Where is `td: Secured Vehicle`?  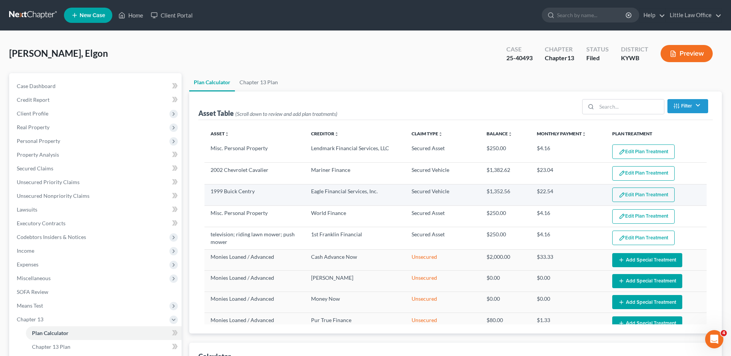 td: Secured Vehicle is located at coordinates (443, 173).